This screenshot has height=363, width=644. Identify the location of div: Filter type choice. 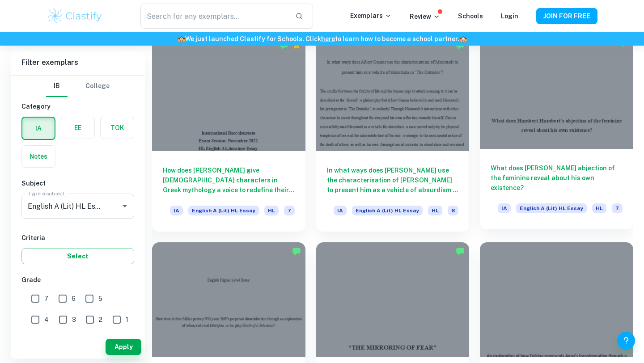
(78, 86).